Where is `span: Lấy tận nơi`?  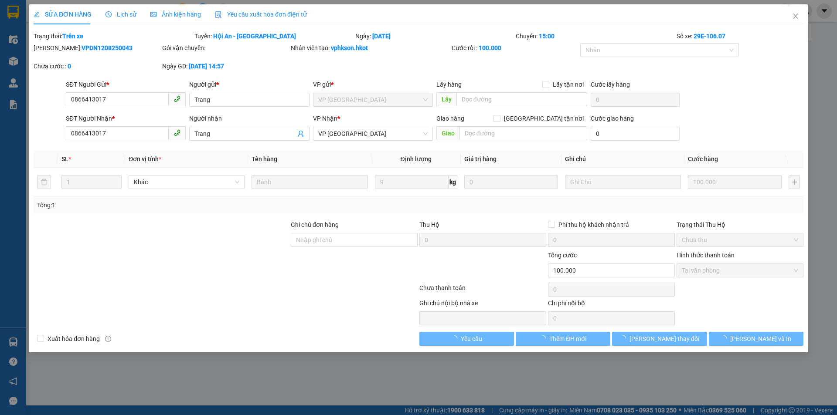 span: Lấy tận nơi is located at coordinates (568, 85).